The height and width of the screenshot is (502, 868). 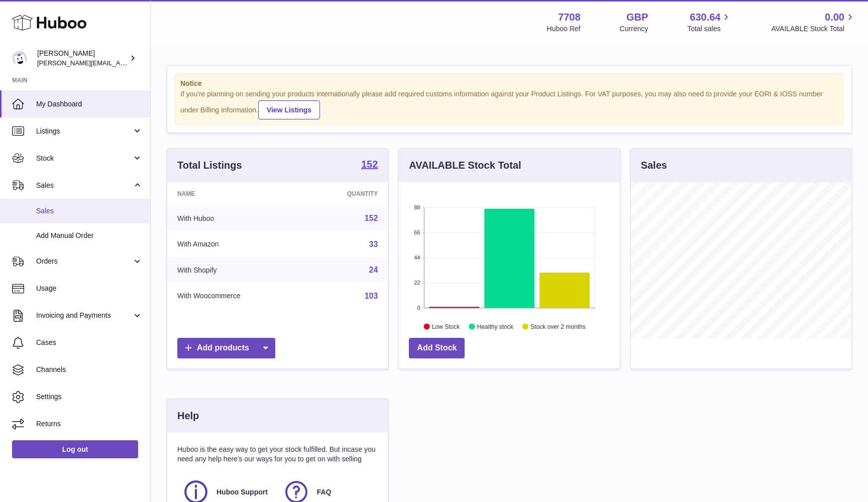 I want to click on span: 0.00, so click(x=834, y=17).